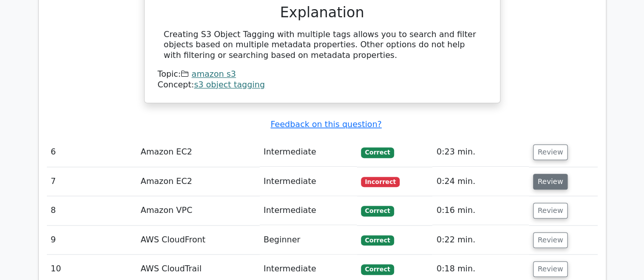  I want to click on span: Incorrect, so click(380, 182).